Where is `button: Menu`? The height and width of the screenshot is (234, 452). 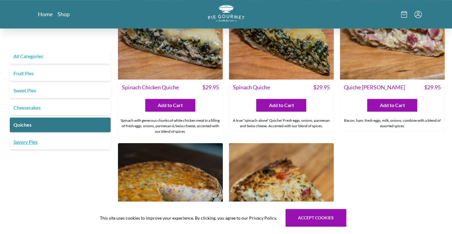
button: Menu is located at coordinates (418, 14).